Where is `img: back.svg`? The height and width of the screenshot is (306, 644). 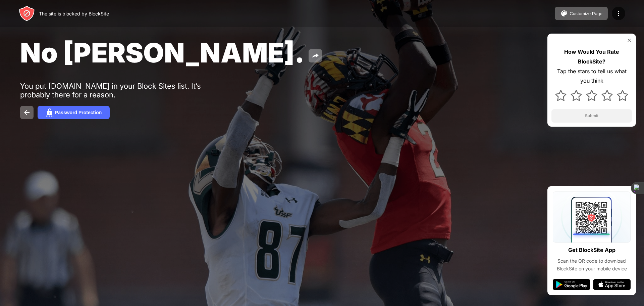
img: back.svg is located at coordinates (27, 112).